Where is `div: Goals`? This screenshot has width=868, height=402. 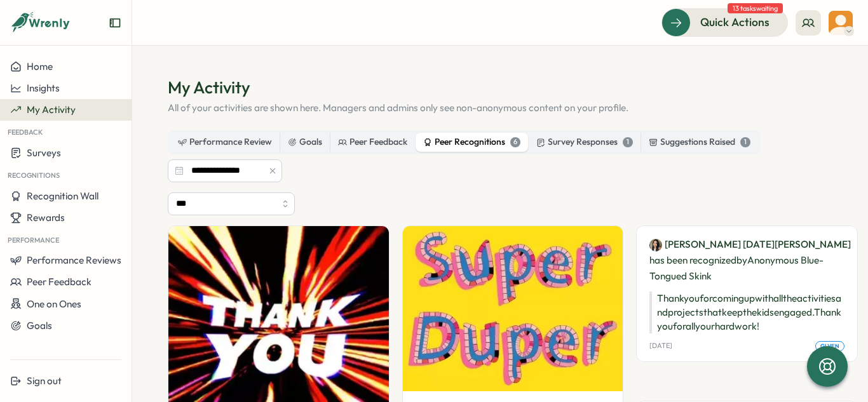
div: Goals is located at coordinates (306, 142).